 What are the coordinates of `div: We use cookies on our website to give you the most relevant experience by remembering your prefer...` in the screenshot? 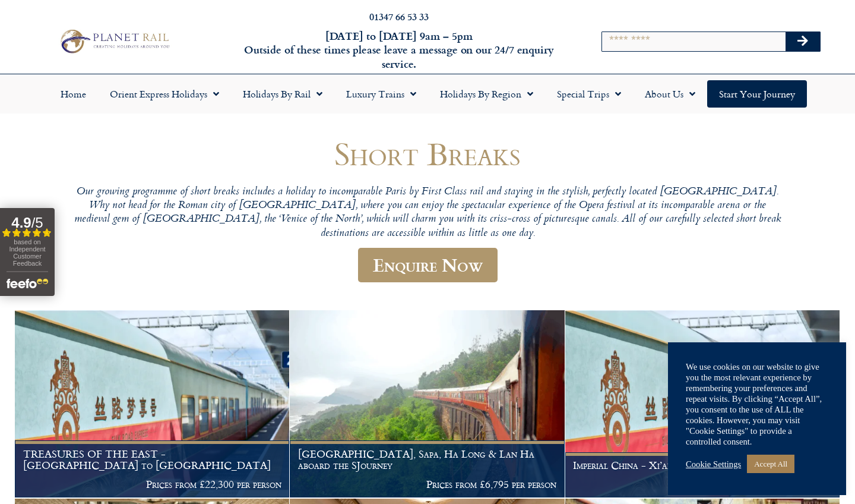 It's located at (757, 404).